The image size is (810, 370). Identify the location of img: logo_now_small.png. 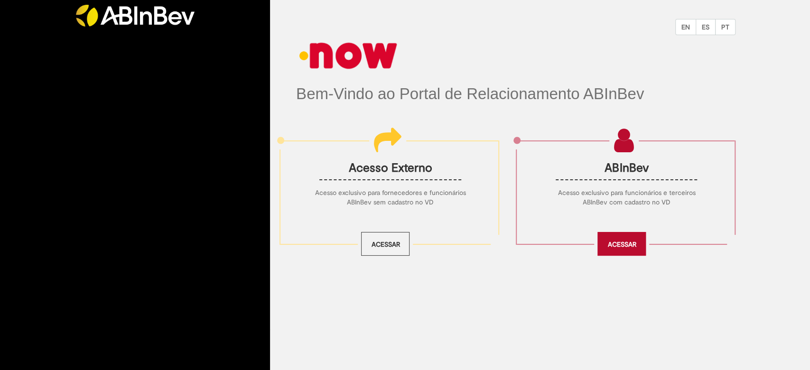
(348, 56).